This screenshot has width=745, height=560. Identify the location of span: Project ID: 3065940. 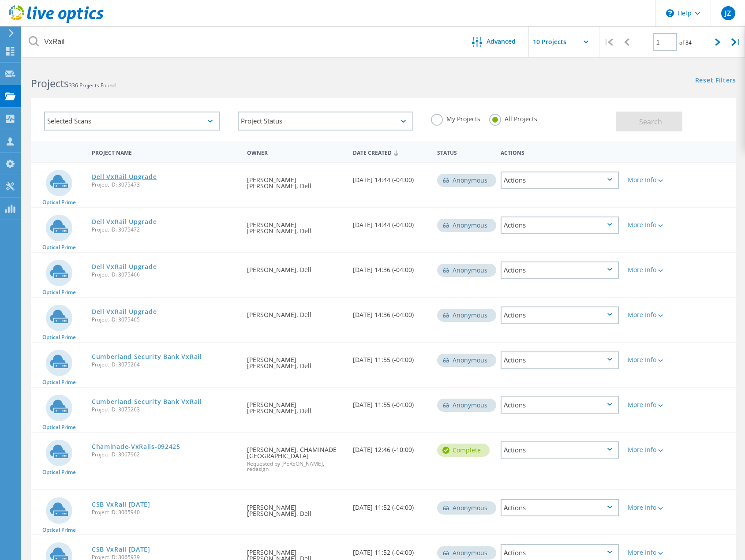
(165, 513).